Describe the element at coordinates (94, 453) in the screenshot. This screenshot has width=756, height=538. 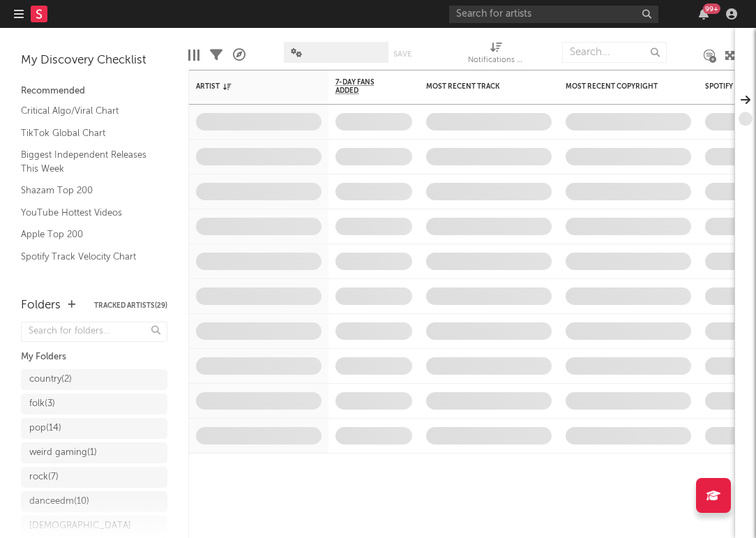
I see `a: weird gaming(1)` at that location.